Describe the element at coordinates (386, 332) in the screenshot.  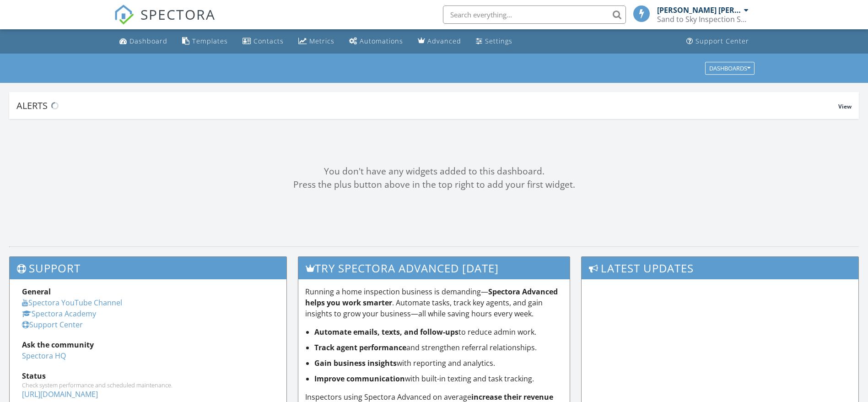
I see `strong: Automate emails, texts, and follow-ups` at that location.